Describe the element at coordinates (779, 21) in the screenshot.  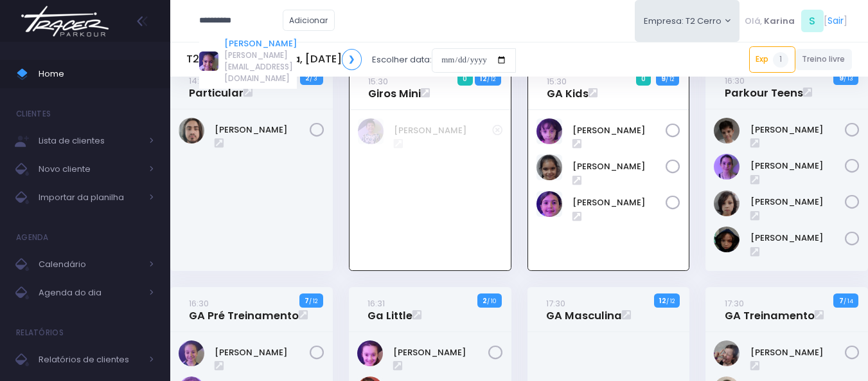
I see `span: Karina` at that location.